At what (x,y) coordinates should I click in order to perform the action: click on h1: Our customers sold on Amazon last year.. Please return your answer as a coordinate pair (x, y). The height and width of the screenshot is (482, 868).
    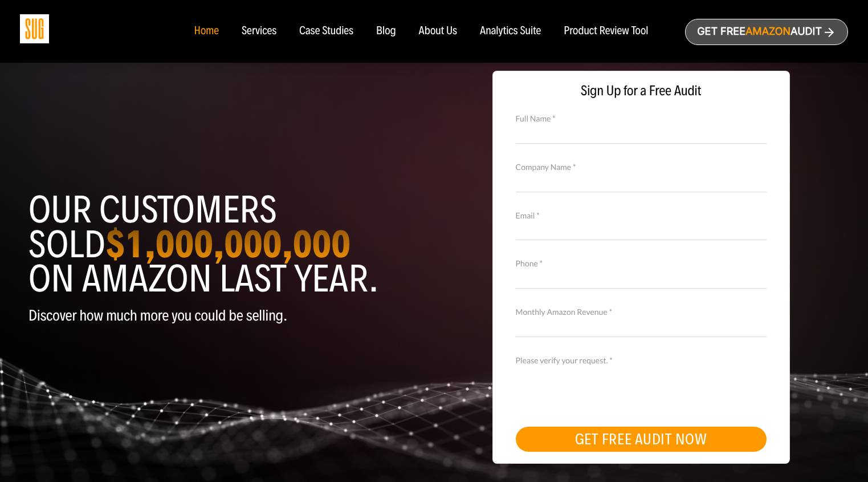
    Looking at the image, I should click on (227, 244).